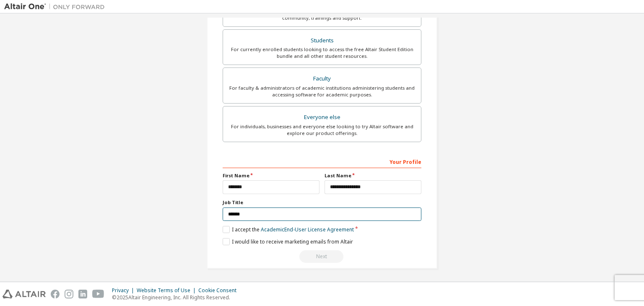 The width and height of the screenshot is (644, 306). What do you see at coordinates (322, 41) in the screenshot?
I see `div: Students` at bounding box center [322, 41].